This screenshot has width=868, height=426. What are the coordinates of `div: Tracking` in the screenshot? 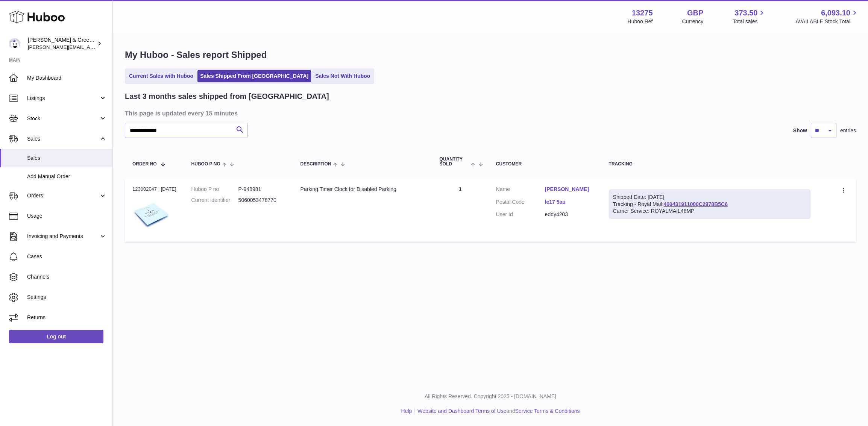 It's located at (710, 164).